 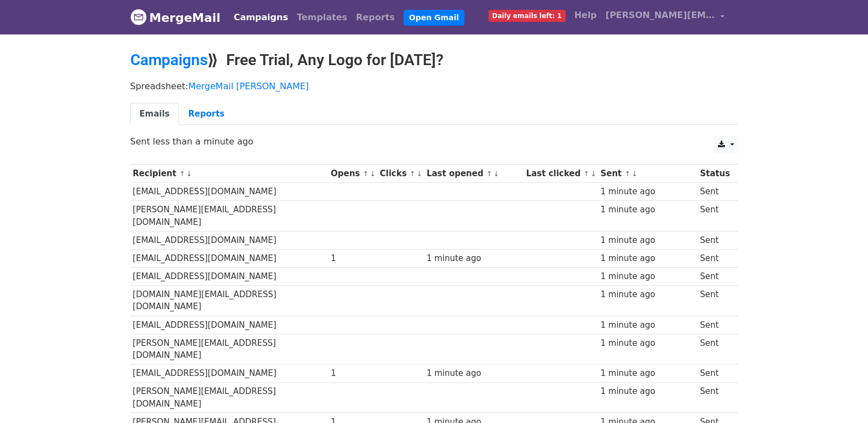 What do you see at coordinates (154, 114) in the screenshot?
I see `a: Emails` at bounding box center [154, 114].